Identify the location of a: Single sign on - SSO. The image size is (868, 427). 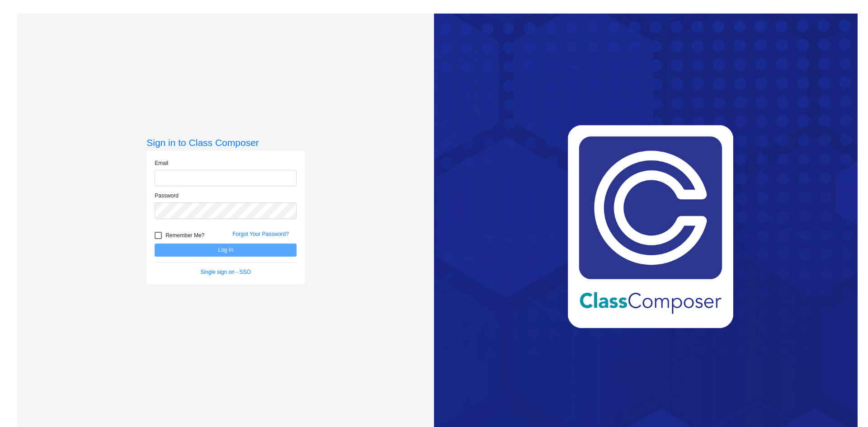
(226, 272).